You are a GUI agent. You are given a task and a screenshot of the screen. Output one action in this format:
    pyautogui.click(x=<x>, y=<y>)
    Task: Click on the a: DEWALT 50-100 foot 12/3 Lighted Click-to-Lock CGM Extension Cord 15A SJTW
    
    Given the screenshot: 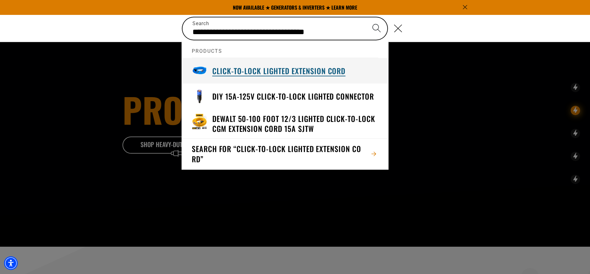 What is the action you would take?
    pyautogui.click(x=285, y=124)
    